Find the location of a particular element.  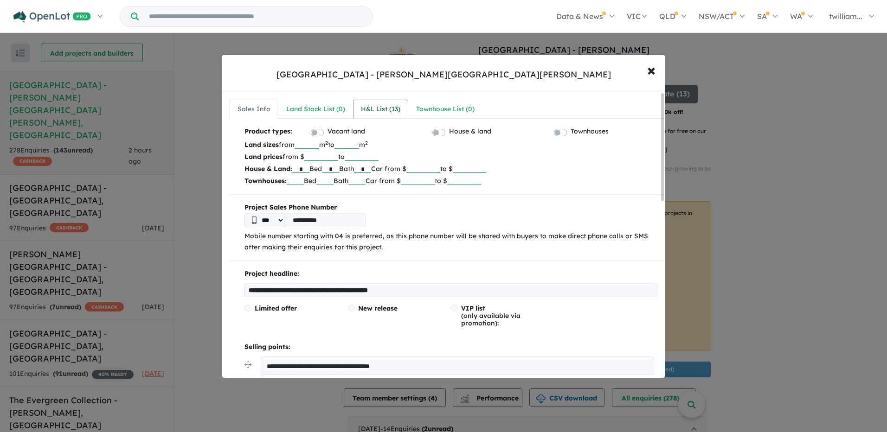

div: H&L List ( 13 ) is located at coordinates (380, 109).